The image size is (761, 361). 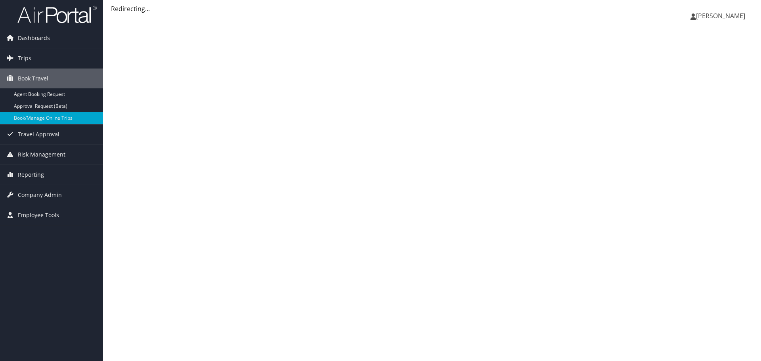 What do you see at coordinates (432, 9) in the screenshot?
I see `div: Redirecting...` at bounding box center [432, 9].